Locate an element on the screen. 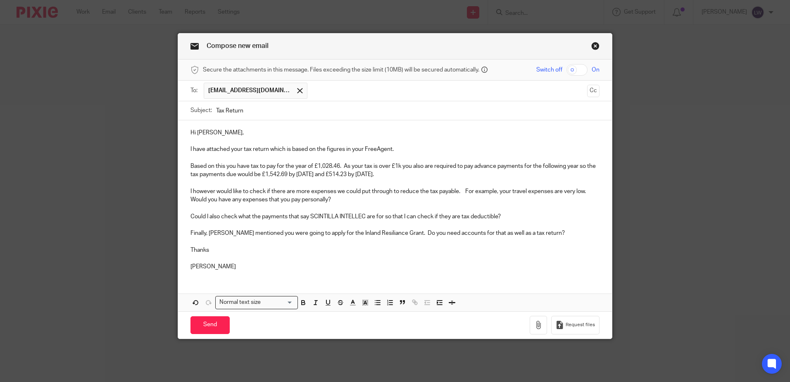 Image resolution: width=790 pixels, height=382 pixels. span: On is located at coordinates (595, 70).